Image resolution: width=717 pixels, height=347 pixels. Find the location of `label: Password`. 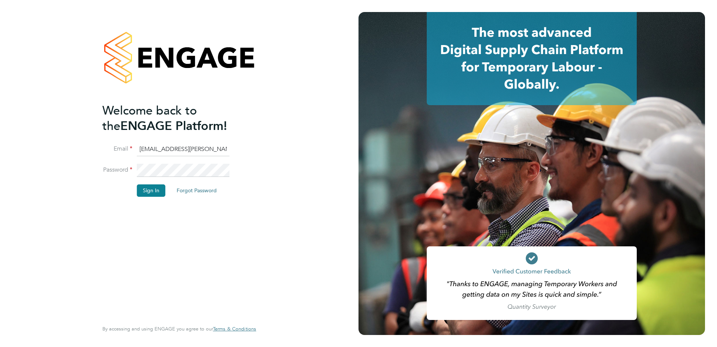

label: Password is located at coordinates (117, 170).